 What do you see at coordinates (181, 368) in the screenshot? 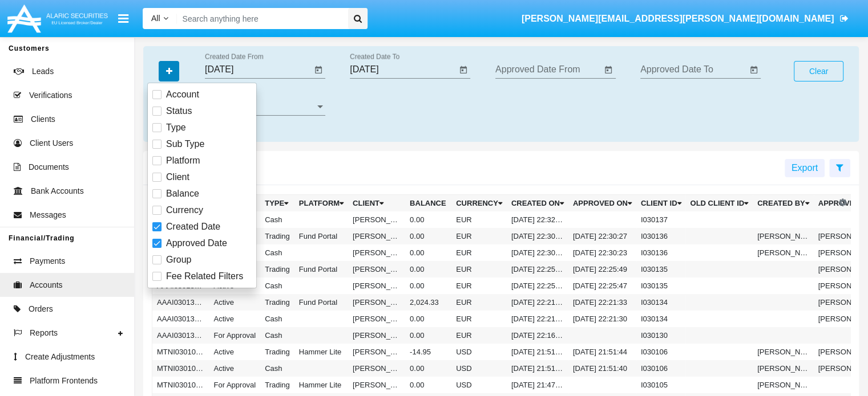
I see `td: MTNI030106AC1` at bounding box center [181, 368].